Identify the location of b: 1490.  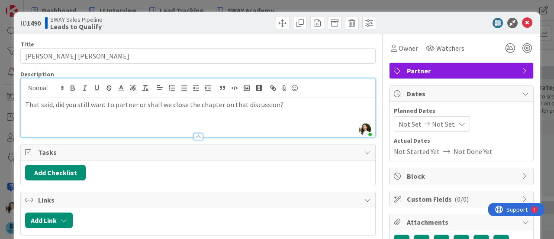
(34, 23).